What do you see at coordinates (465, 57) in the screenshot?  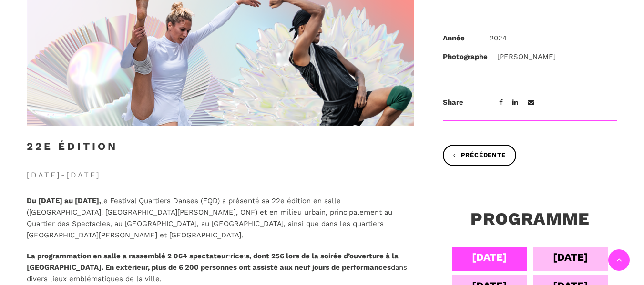 I see `span: Photographe` at bounding box center [465, 57].